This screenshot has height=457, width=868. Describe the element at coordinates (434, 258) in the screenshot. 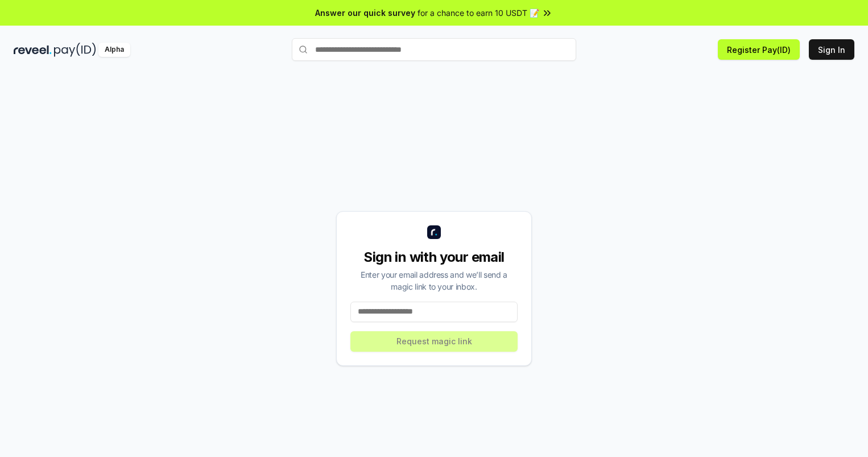

I see `div: Sign in with your email` at that location.